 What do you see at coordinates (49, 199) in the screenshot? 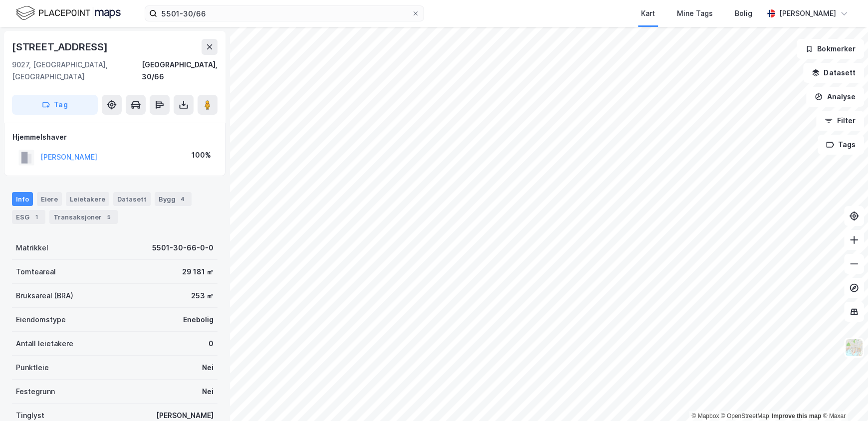
I see `div: Eiere` at bounding box center [49, 199].